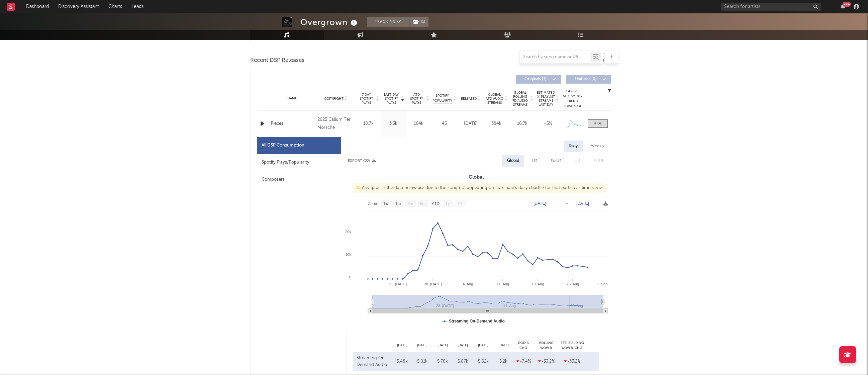 The width and height of the screenshot is (868, 375). What do you see at coordinates (494, 98) in the screenshot?
I see `span: Global ATD Audio Streams` at bounding box center [494, 98].